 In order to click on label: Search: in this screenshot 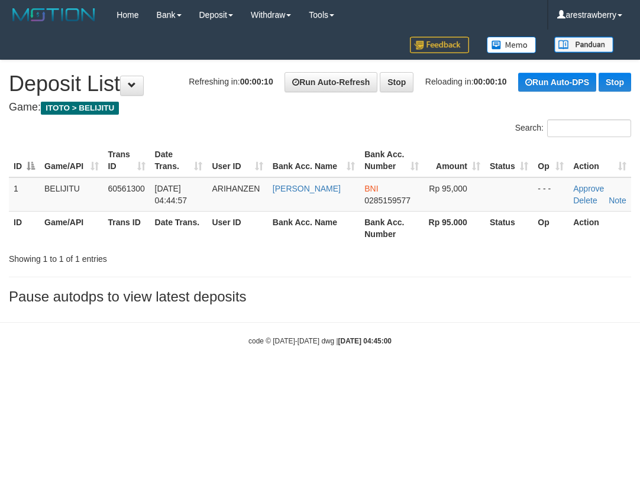, I will do `click(573, 128)`.